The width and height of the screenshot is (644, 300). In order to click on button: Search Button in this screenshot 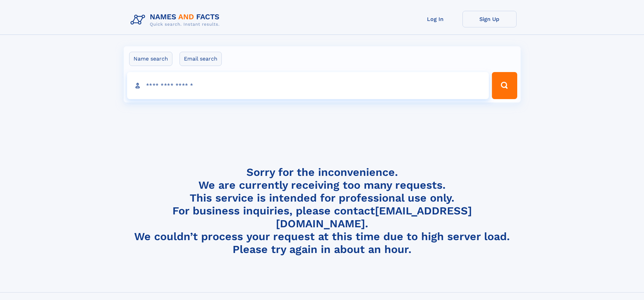, I will do `click(504, 85)`.